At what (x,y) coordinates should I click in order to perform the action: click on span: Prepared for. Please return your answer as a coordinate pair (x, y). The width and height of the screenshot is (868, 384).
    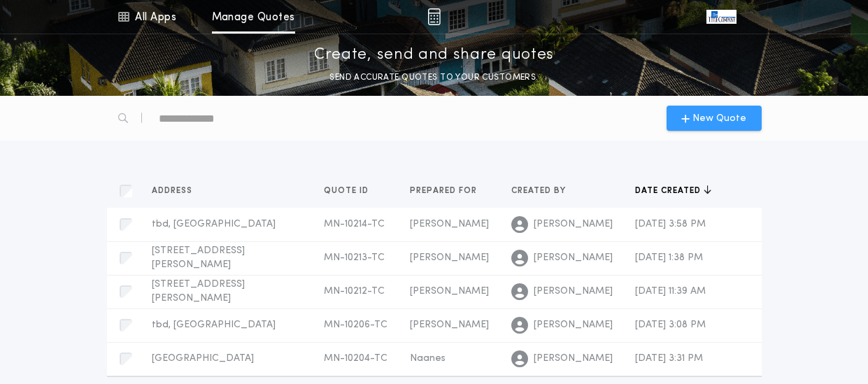
    Looking at the image, I should click on (445, 191).